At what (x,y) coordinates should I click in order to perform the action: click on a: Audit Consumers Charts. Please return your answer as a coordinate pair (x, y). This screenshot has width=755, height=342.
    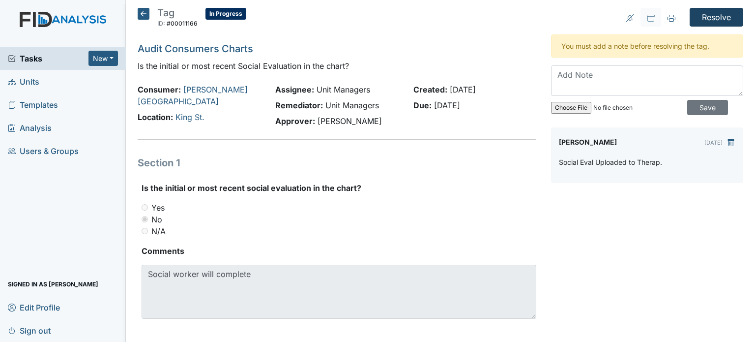
    Looking at the image, I should click on (195, 49).